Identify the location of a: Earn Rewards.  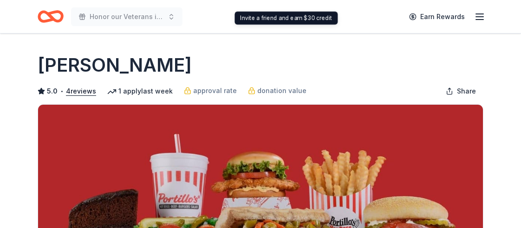
(437, 17).